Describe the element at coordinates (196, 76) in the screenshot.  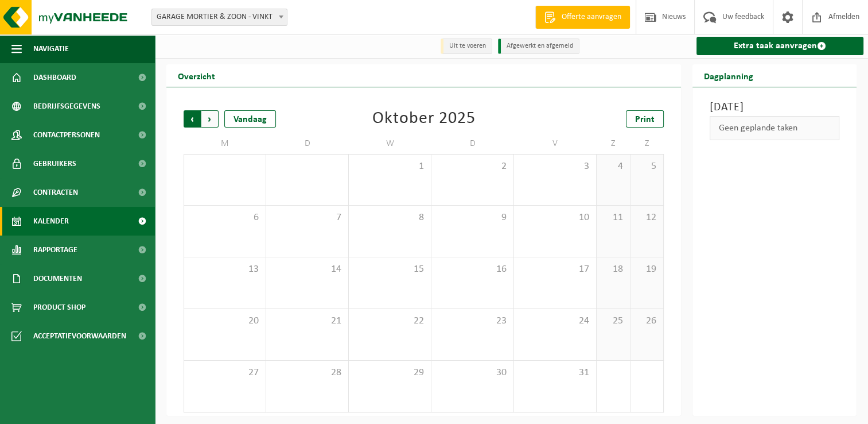
I see `h2: Overzicht` at that location.